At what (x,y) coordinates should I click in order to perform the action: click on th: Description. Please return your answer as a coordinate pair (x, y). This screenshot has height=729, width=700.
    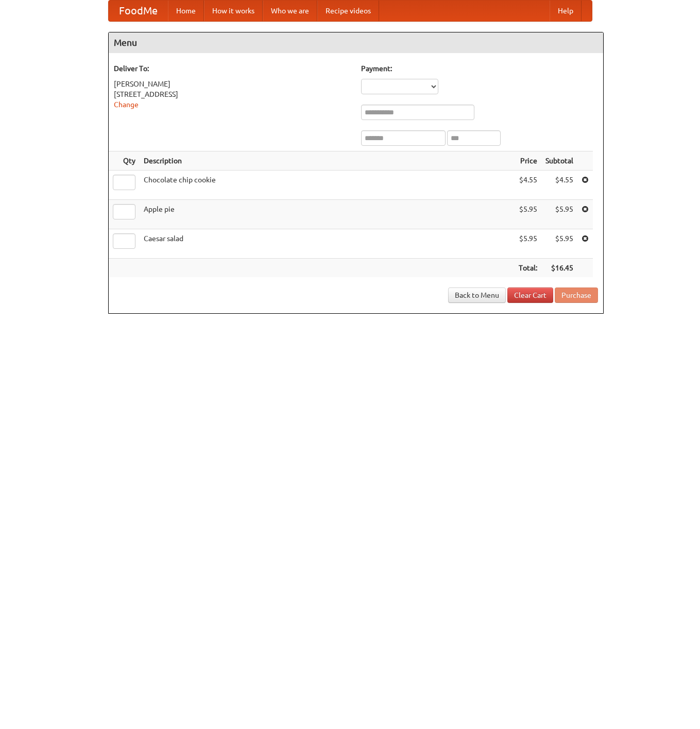
    Looking at the image, I should click on (327, 160).